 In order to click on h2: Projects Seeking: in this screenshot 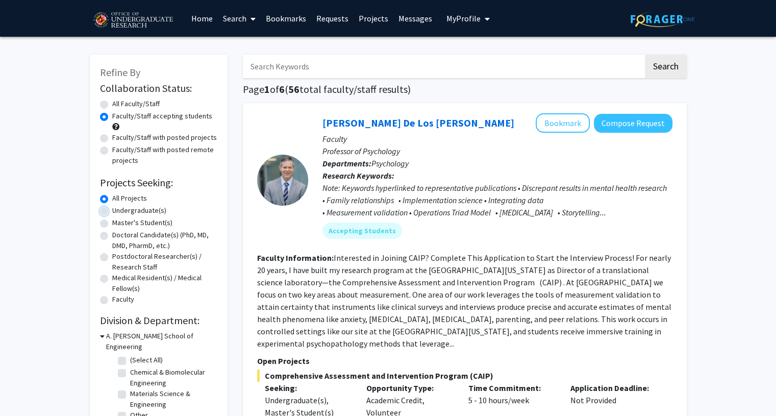, I will do `click(159, 183)`.